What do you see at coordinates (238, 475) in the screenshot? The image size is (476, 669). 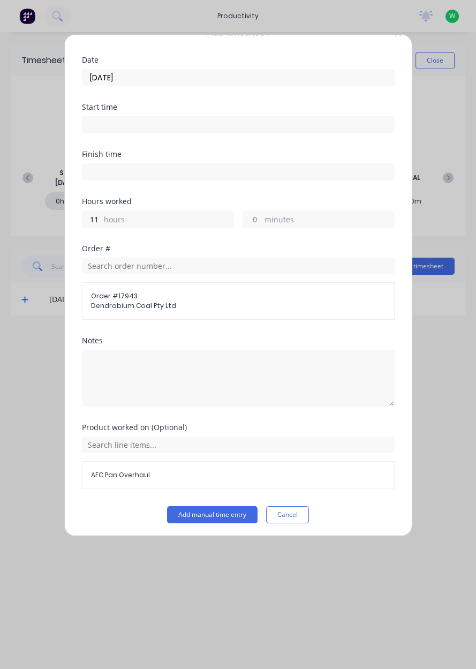 I see `span: AFC Pan Overhaul` at bounding box center [238, 475].